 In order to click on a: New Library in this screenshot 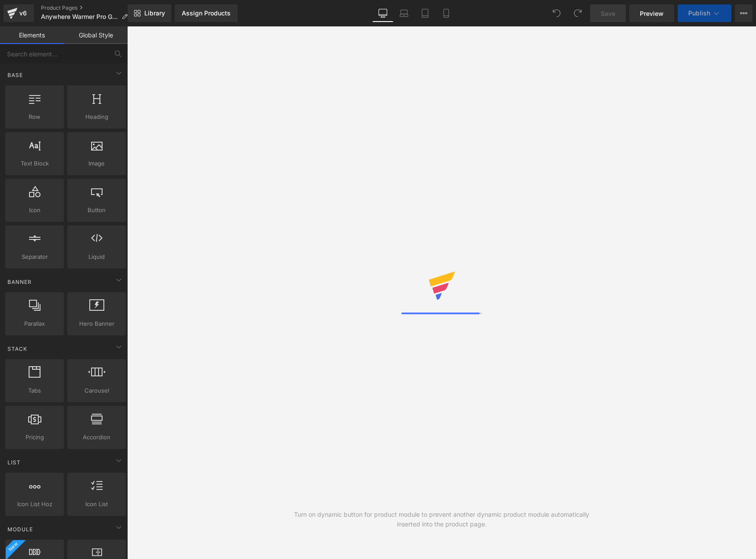, I will do `click(149, 13)`.